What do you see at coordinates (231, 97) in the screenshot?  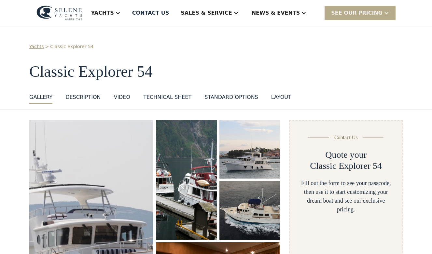 I see `div: standard options` at bounding box center [231, 97].